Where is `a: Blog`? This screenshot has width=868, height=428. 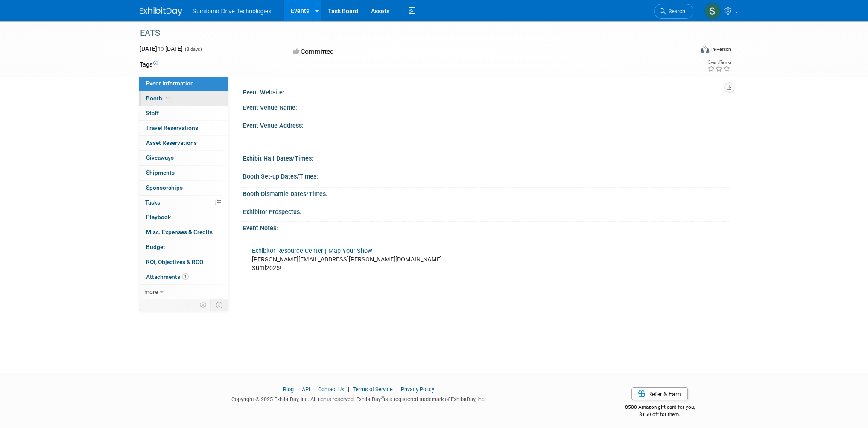
a: Blog is located at coordinates (288, 389).